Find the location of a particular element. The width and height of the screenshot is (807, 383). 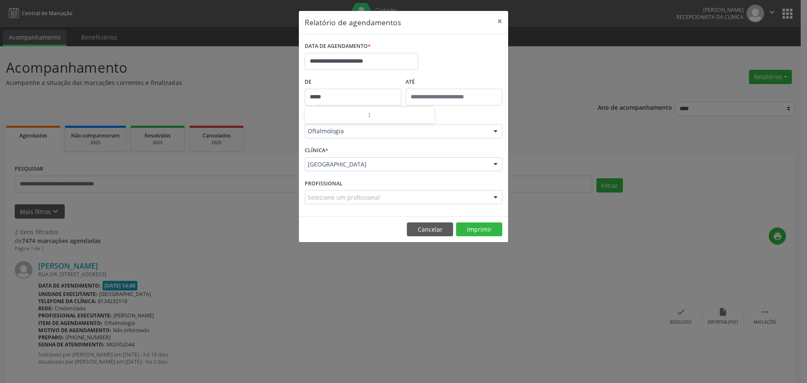

label: DATA DE AGENDAMENTO is located at coordinates (337, 46).